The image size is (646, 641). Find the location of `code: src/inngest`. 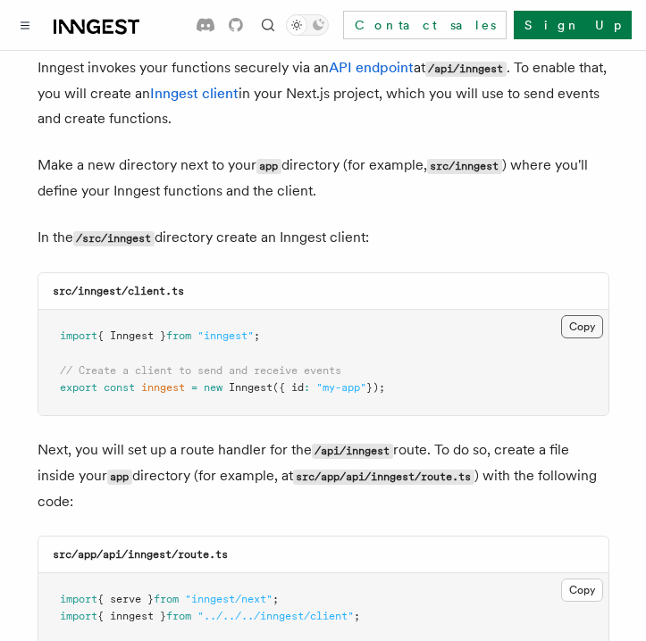

code: src/inngest is located at coordinates (465, 166).